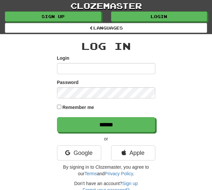 This screenshot has height=190, width=212. What do you see at coordinates (106, 170) in the screenshot?
I see `p: By signing in to Clozemaster, you agree to our and .` at bounding box center [106, 170].